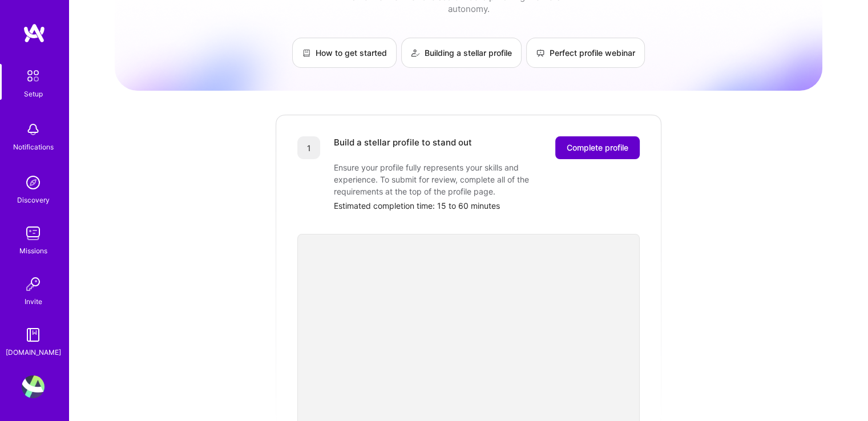 This screenshot has height=421, width=868. What do you see at coordinates (33, 147) in the screenshot?
I see `div: Notifications` at bounding box center [33, 147].